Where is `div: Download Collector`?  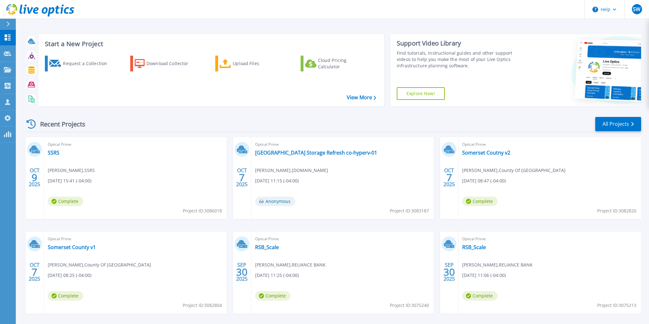 div: Download Collector is located at coordinates (172, 64).